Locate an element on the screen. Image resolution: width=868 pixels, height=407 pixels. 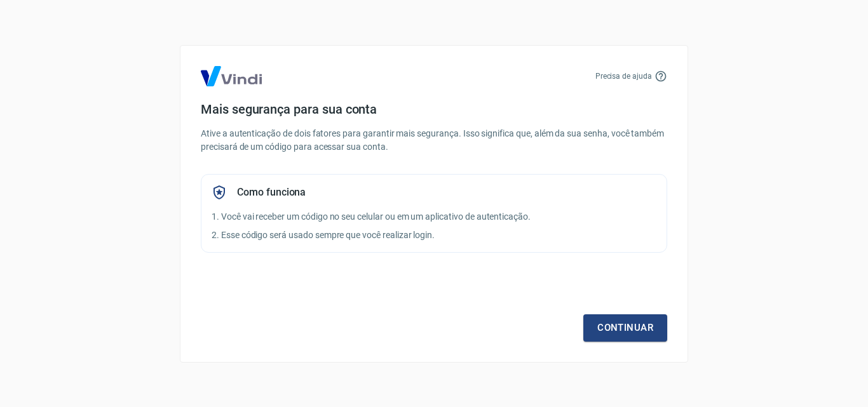
a: Continuar is located at coordinates (625, 328).